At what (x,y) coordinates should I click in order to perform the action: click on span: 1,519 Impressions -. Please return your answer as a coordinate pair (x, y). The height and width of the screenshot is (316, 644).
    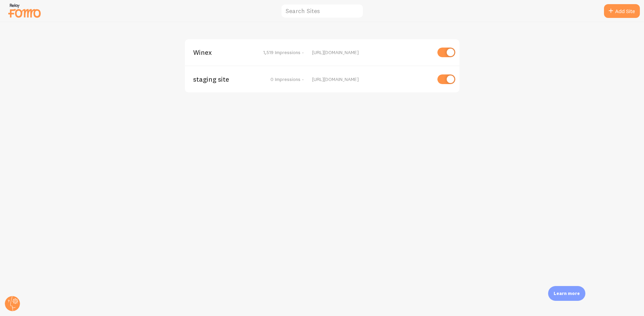
    Looking at the image, I should click on (284, 52).